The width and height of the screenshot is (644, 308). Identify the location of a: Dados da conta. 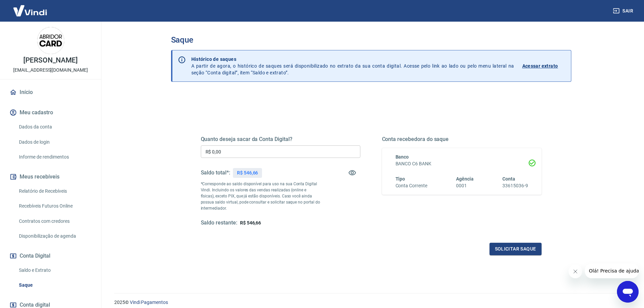
(55, 127).